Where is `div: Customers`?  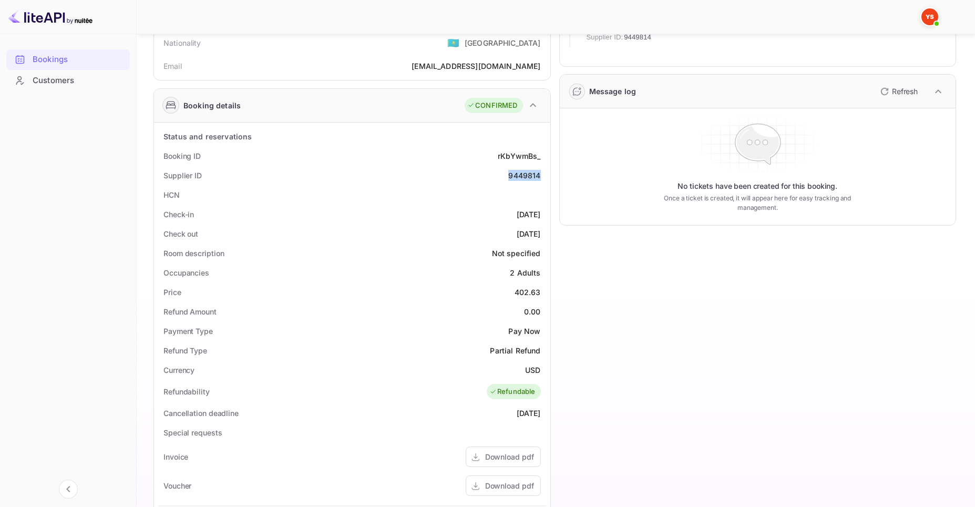
div: Customers is located at coordinates (68, 80).